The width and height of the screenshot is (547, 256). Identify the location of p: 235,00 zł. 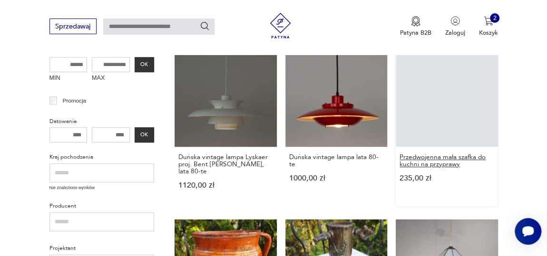
(447, 178).